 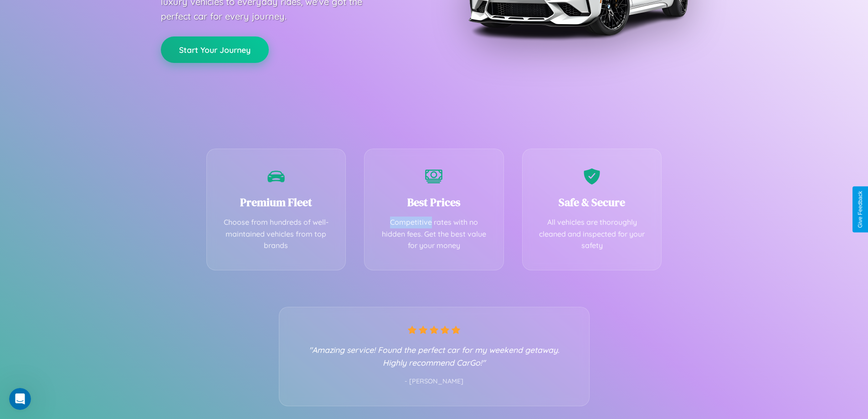 What do you see at coordinates (434, 202) in the screenshot?
I see `h3: Best Prices` at bounding box center [434, 202].